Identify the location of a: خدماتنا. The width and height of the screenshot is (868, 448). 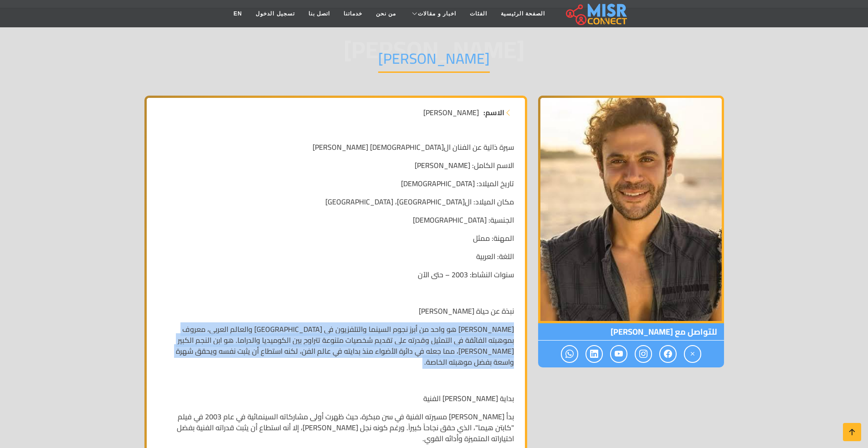
(352, 14).